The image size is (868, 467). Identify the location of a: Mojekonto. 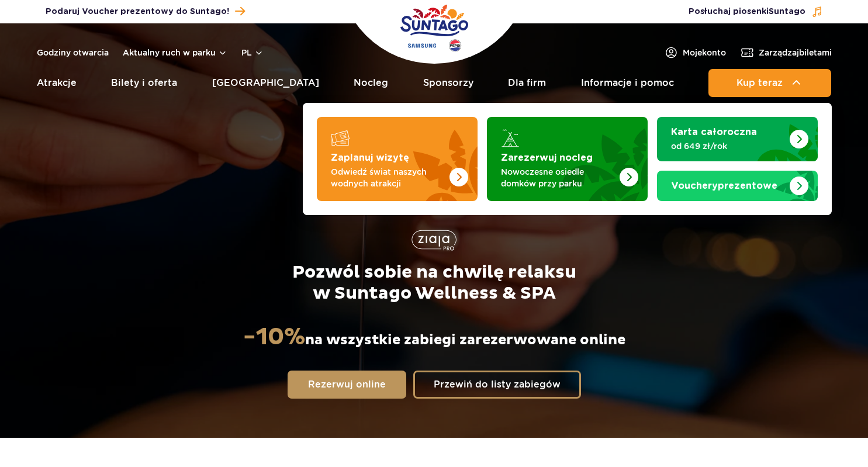
(695, 52).